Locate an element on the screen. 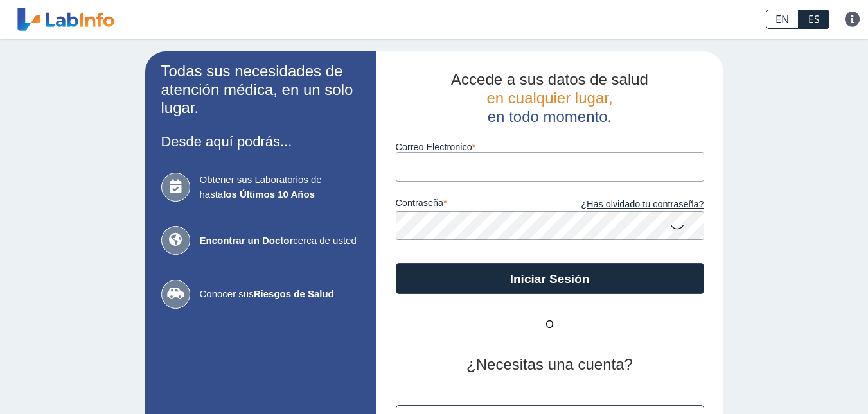 The width and height of the screenshot is (868, 414). label: Correo Electronico is located at coordinates (550, 147).